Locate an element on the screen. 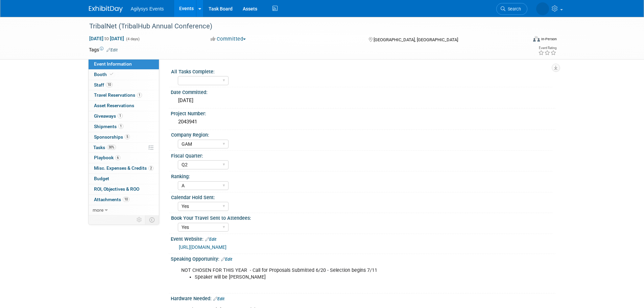  span: Booth is located at coordinates (104, 74).